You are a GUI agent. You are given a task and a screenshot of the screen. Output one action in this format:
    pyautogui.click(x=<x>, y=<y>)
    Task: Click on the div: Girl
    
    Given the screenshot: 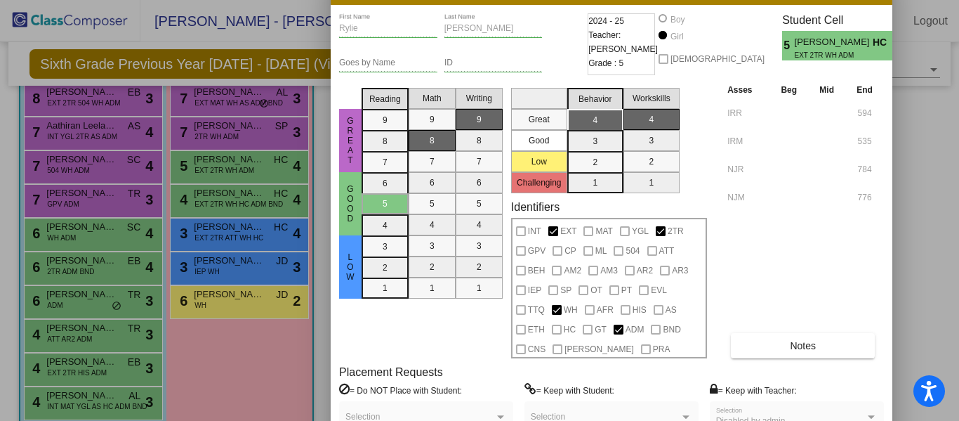 What is the action you would take?
    pyautogui.click(x=677, y=37)
    